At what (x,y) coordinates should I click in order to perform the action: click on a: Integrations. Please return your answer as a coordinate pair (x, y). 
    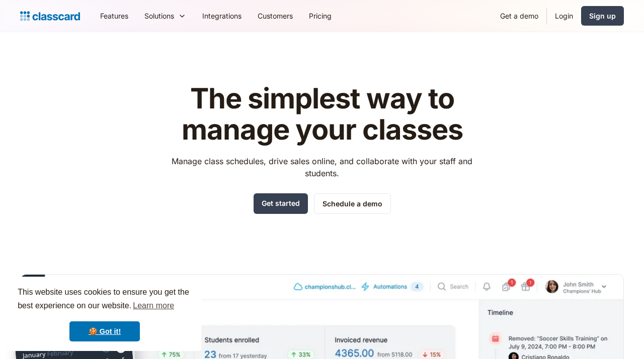
    Looking at the image, I should click on (222, 15).